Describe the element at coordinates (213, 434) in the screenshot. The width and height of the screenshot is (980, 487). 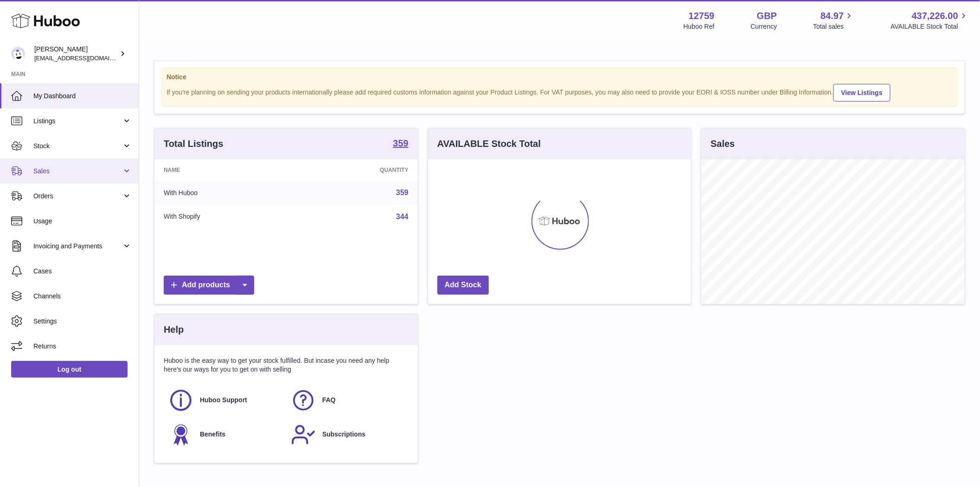
I see `span: Benefits` at that location.